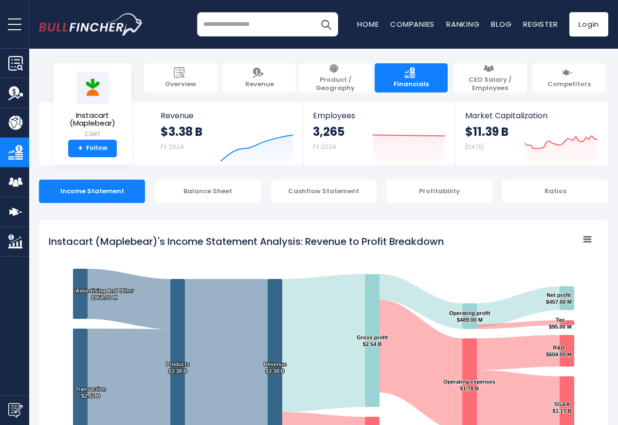 This screenshot has width=618, height=425. Describe the element at coordinates (555, 191) in the screenshot. I see `div: Ratios` at that location.